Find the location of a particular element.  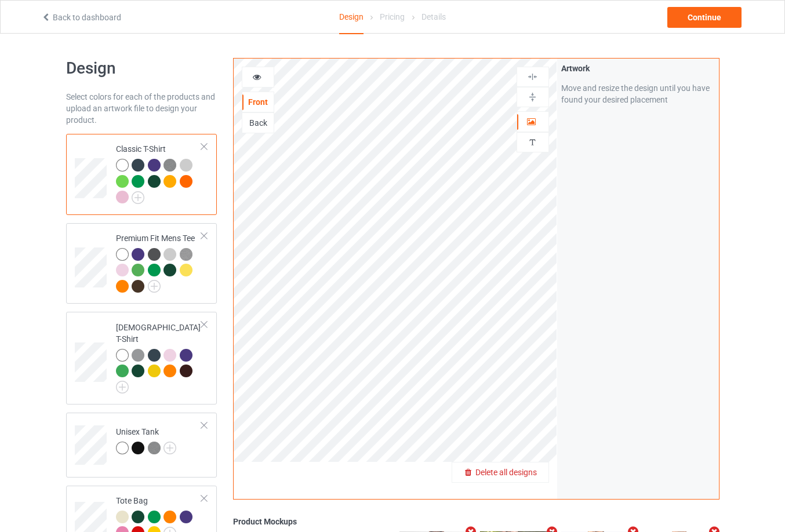

a: Back to dashboard is located at coordinates (81, 18).